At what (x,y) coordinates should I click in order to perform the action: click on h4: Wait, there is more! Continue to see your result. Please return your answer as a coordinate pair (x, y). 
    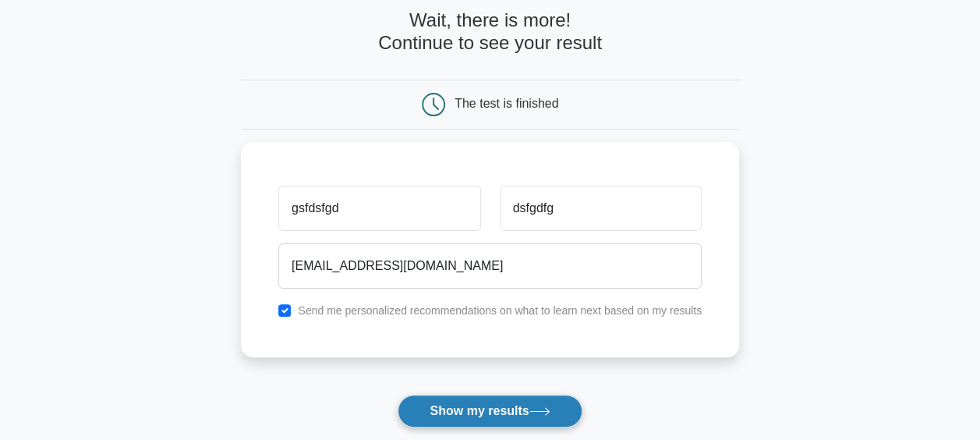
    Looking at the image, I should click on (490, 32).